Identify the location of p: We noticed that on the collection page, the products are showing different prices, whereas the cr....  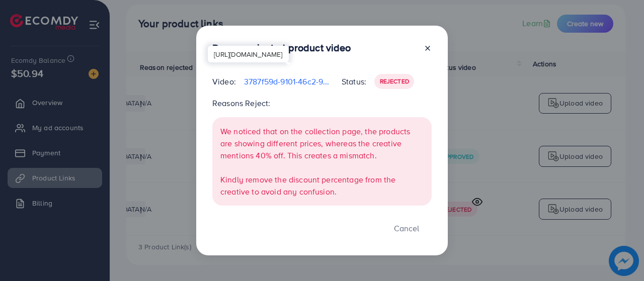
(322, 143).